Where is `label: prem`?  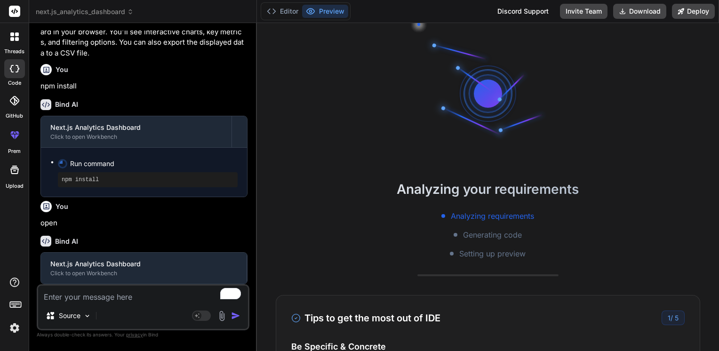
label: prem is located at coordinates (14, 151).